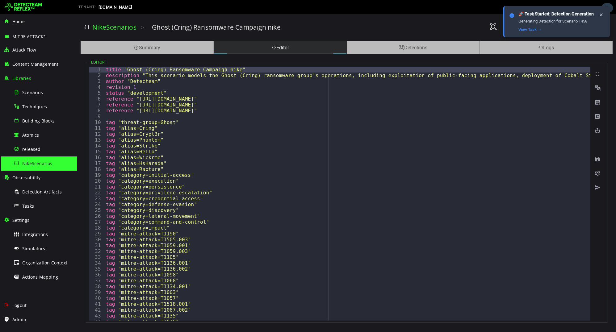 Image resolution: width=616 pixels, height=332 pixels. I want to click on div: 2, so click(19, 61).